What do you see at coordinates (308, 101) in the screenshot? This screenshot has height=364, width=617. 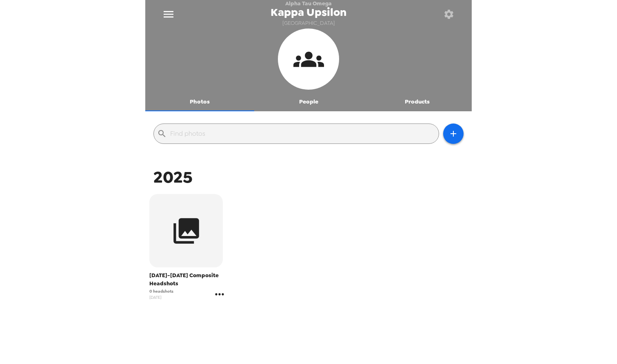 I see `button: People` at bounding box center [308, 101].